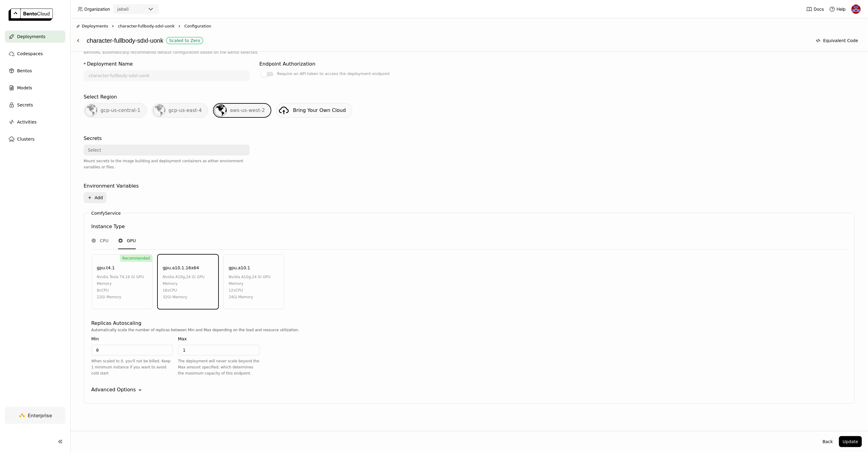  What do you see at coordinates (850, 442) in the screenshot?
I see `button: Update` at bounding box center [850, 442].